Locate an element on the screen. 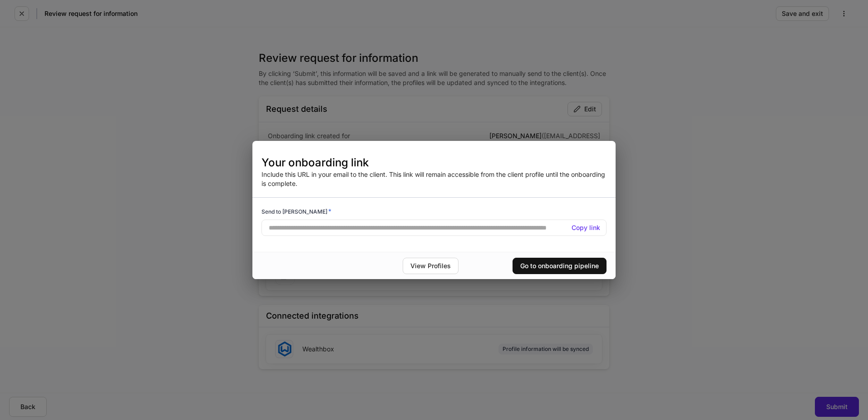  div: Go to onboarding pipeline is located at coordinates (560, 266).